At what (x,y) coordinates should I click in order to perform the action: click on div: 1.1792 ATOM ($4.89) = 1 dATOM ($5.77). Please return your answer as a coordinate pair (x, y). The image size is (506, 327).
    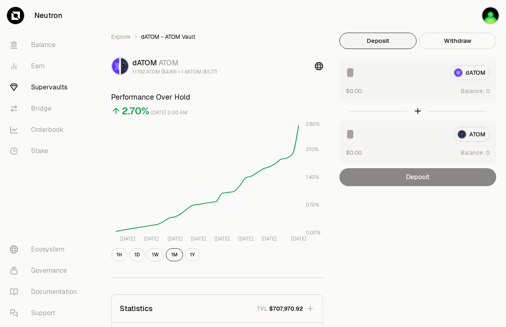
    Looking at the image, I should click on (174, 72).